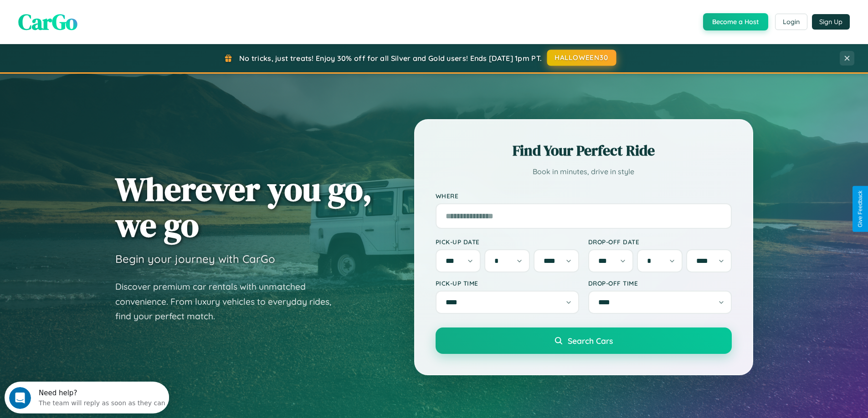 Image resolution: width=868 pixels, height=418 pixels. I want to click on label: Drop-off Date, so click(660, 242).